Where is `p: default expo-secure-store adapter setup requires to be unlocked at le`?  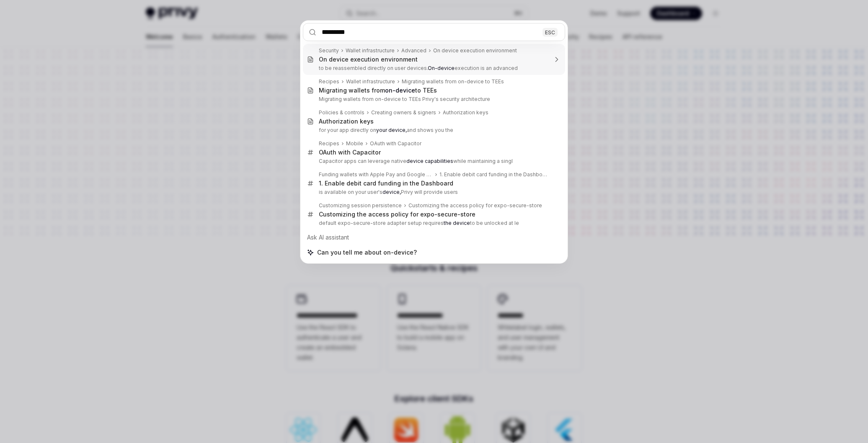
p: default expo-secure-store adapter setup requires to be unlocked at le is located at coordinates (434, 223).